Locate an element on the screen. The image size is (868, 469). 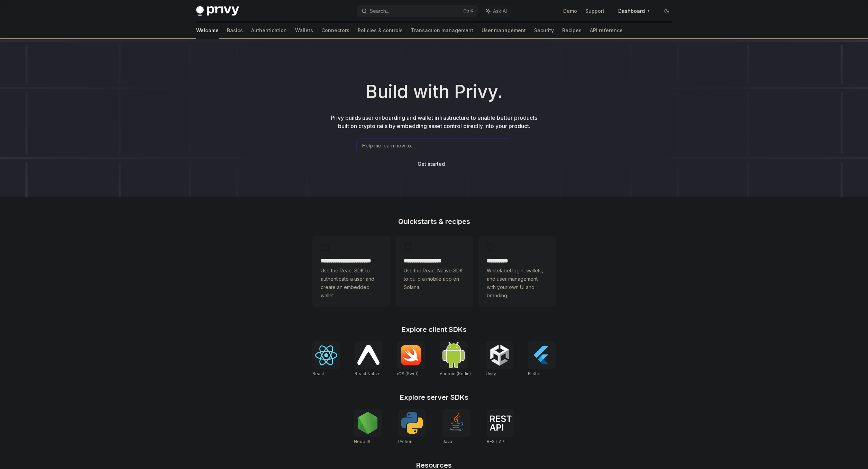
a: Authentication is located at coordinates (269, 30).